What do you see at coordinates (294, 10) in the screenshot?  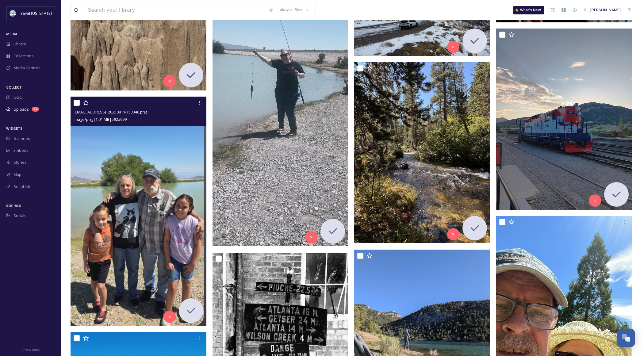 I see `a: View all files` at bounding box center [294, 10].